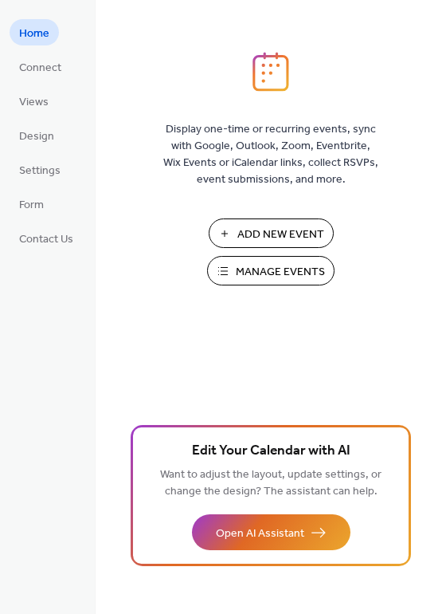 The height and width of the screenshot is (614, 446). Describe the element at coordinates (271, 483) in the screenshot. I see `span: Want to adjust the layout, update settings, or change the design? The assistant can help.` at that location.